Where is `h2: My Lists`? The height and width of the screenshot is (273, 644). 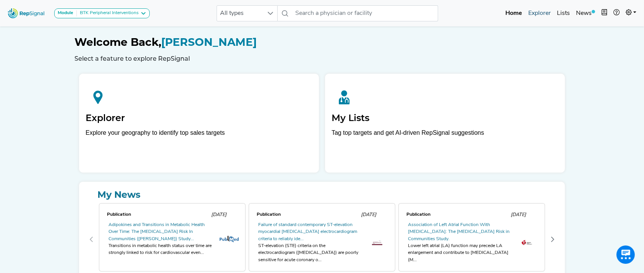 h2: My Lists is located at coordinates (445, 118).